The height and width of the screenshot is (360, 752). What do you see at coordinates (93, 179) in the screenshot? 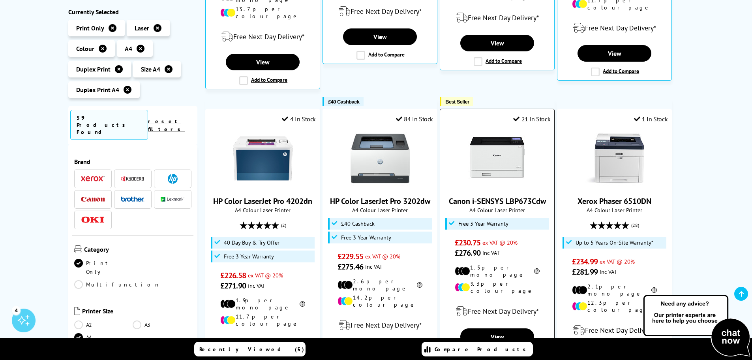
I see `a: Xerox` at bounding box center [93, 179].